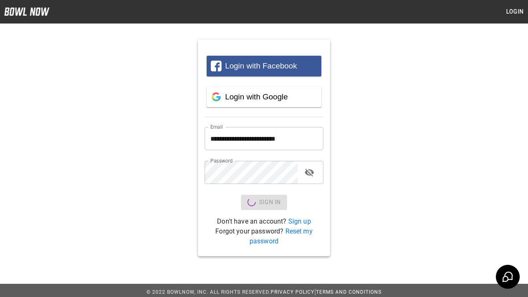 This screenshot has width=528, height=297. I want to click on a: Reset my password, so click(281, 236).